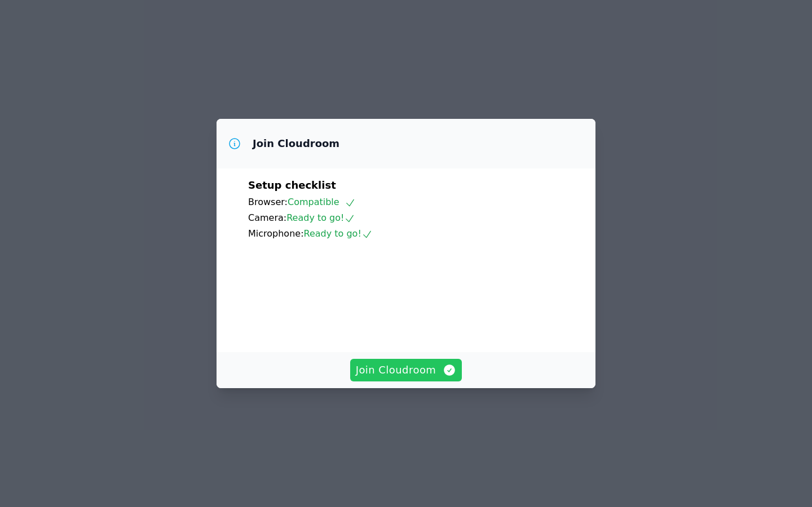 Image resolution: width=812 pixels, height=507 pixels. I want to click on span: Compatible, so click(322, 202).